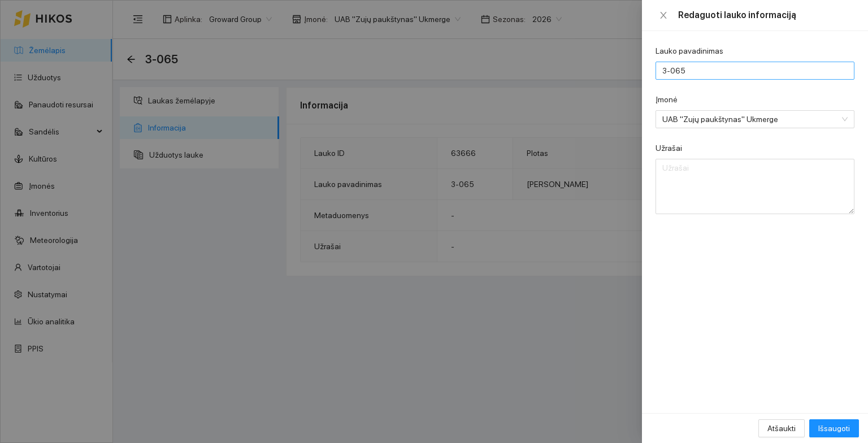 This screenshot has height=443, width=868. Describe the element at coordinates (746, 119) in the screenshot. I see `span: UAB "Zujų paukštynas" Ukmerge` at that location.